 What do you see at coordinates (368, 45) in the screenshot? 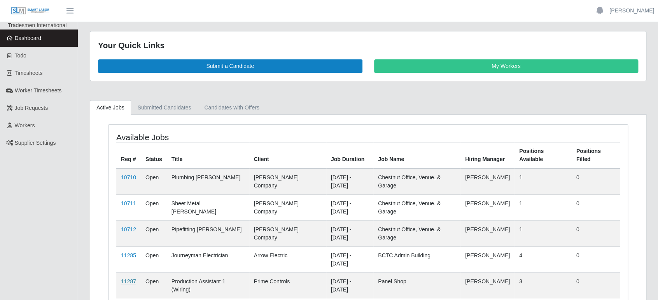
I see `div: Your Quick Links` at bounding box center [368, 45].